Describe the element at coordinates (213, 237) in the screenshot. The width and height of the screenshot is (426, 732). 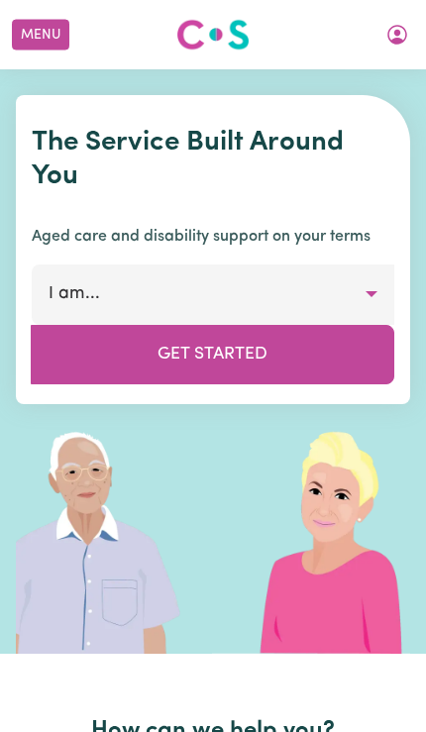
I see `p: Aged care and disability support on your terms` at that location.